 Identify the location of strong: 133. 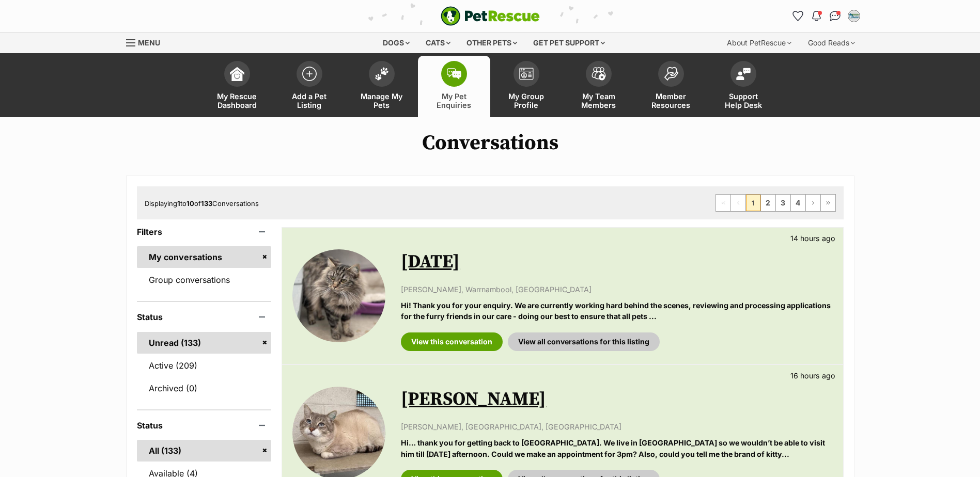
(207, 203).